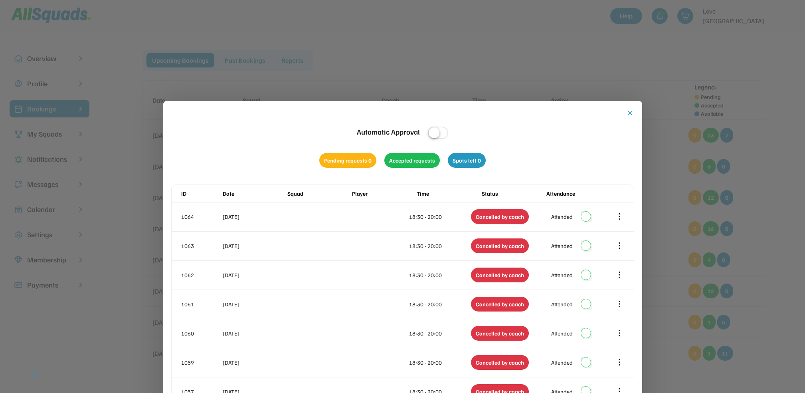 The width and height of the screenshot is (805, 393). What do you see at coordinates (384, 193) in the screenshot?
I see `div: Player` at bounding box center [384, 193].